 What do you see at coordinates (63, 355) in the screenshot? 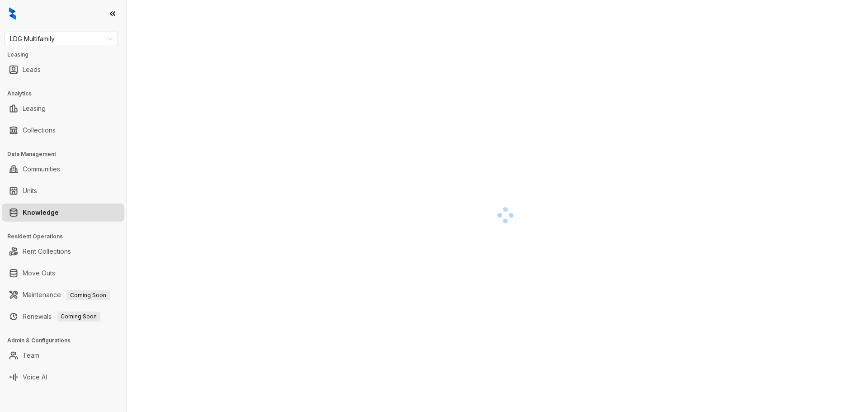
I see `li: Team` at bounding box center [63, 355].